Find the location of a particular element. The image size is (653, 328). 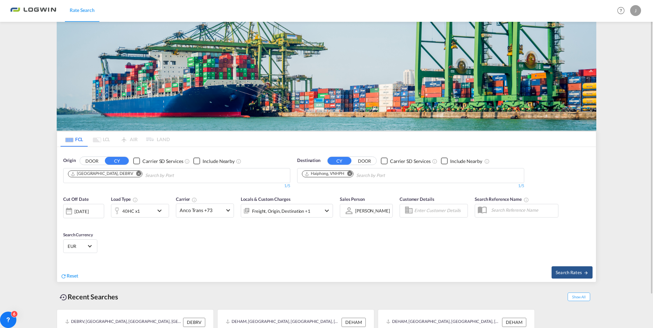

span: Carrier is located at coordinates (186, 199).